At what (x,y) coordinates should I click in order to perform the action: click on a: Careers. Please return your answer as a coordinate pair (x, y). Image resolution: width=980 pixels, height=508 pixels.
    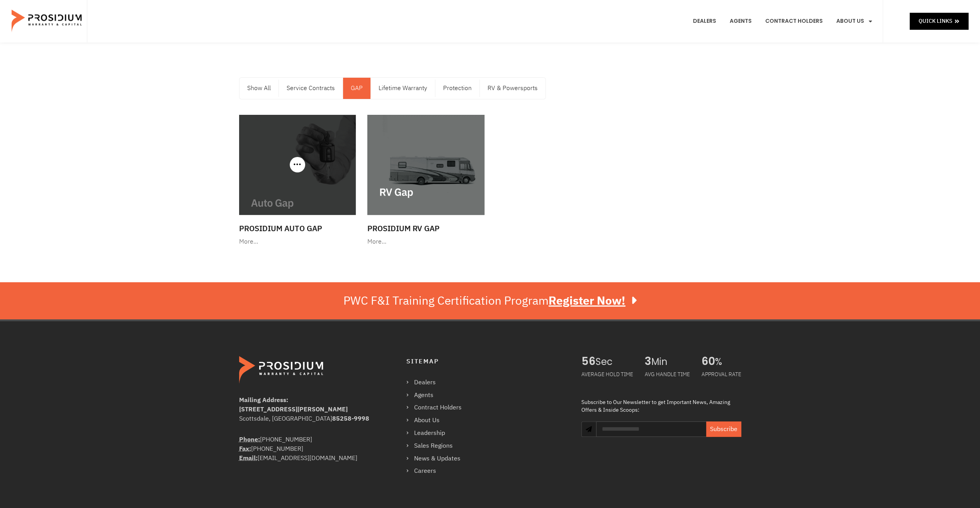
    Looking at the image, I should click on (438, 471).